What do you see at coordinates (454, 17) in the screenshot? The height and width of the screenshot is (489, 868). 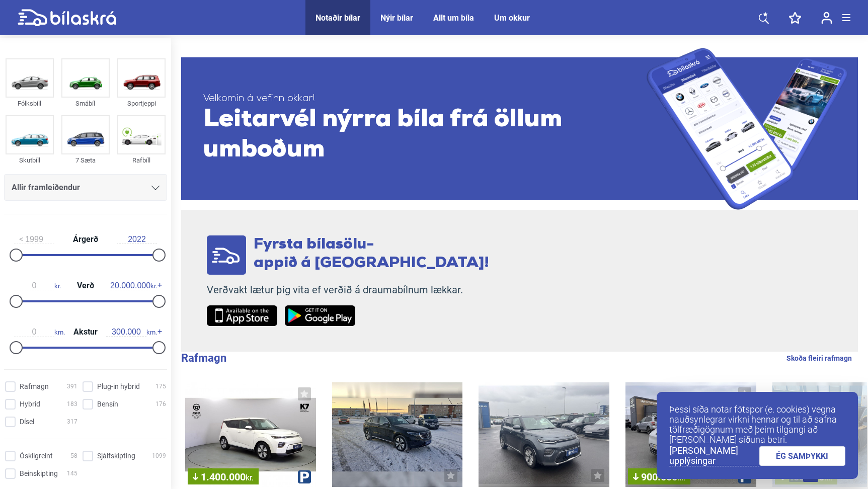 I see `div: Allt um bíla` at bounding box center [454, 17].